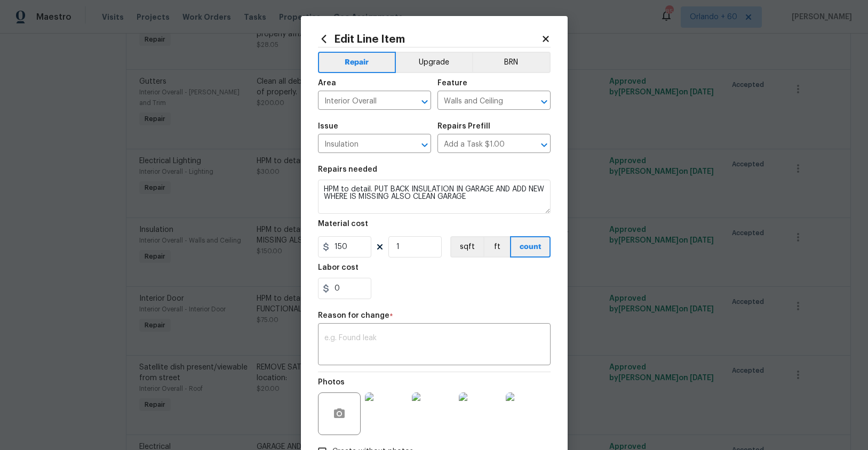  I want to click on h5: Material cost, so click(343, 224).